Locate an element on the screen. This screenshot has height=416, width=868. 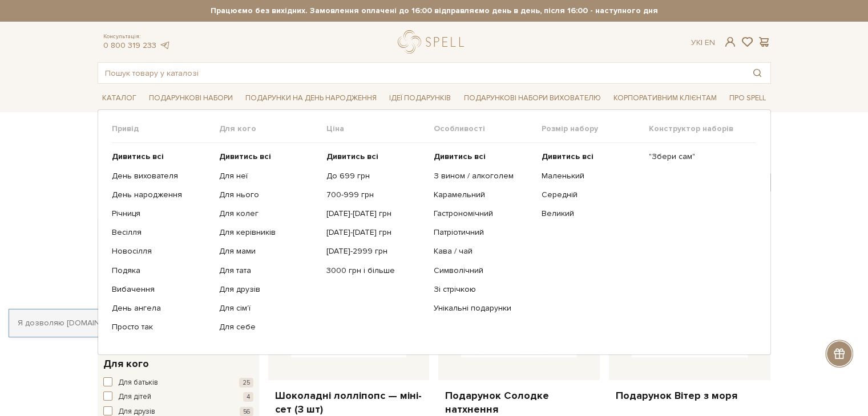
a: Середній is located at coordinates (591, 195).